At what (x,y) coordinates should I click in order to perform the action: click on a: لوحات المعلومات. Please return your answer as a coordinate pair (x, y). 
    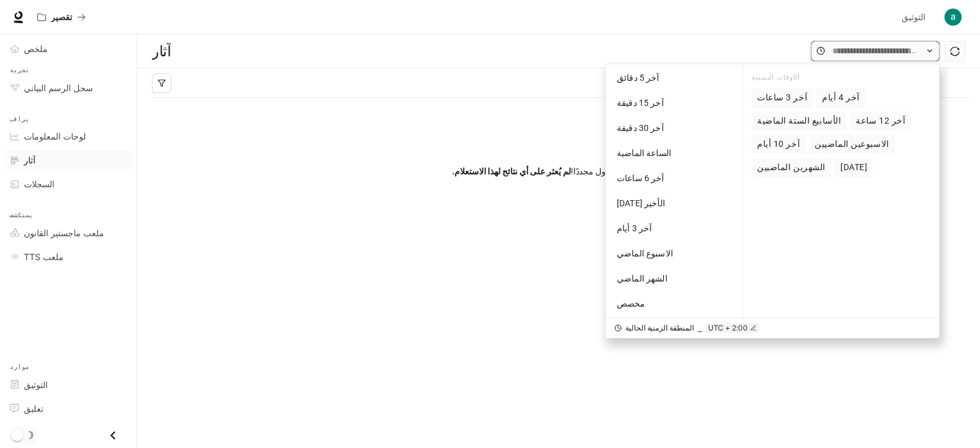
    Looking at the image, I should click on (68, 136).